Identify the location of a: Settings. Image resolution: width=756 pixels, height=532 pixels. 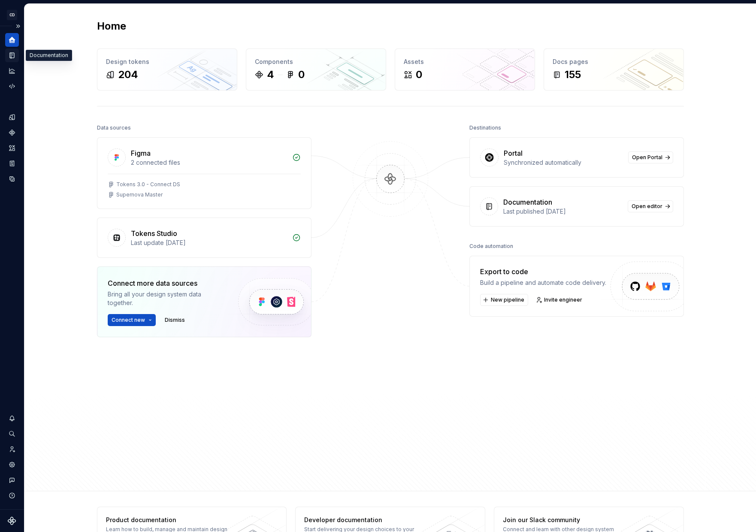
(12, 464).